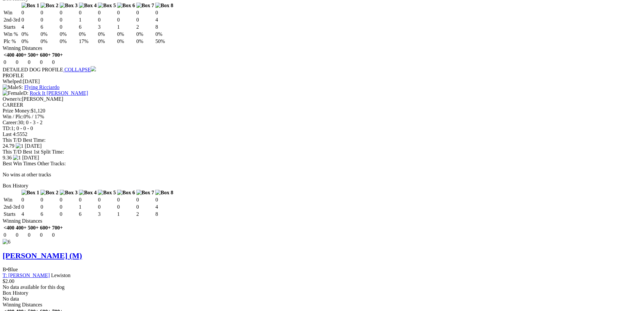  I want to click on span: $2.00, so click(8, 281).